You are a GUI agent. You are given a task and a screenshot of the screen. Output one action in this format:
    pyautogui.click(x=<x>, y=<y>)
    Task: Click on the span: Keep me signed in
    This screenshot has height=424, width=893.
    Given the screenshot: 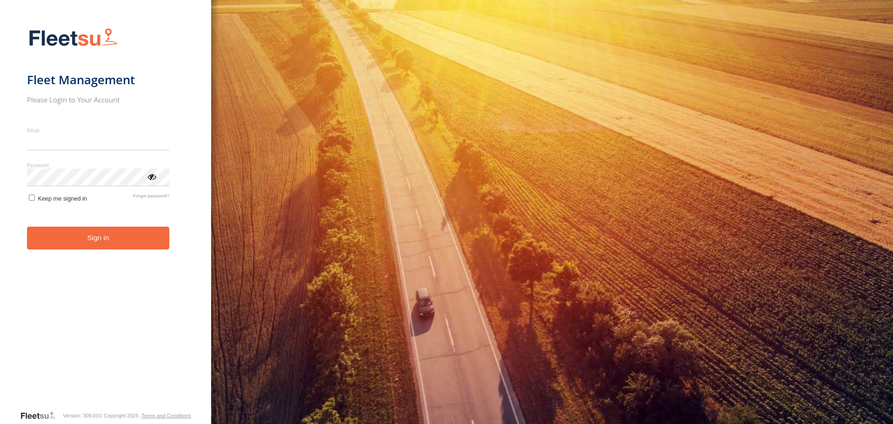 What is the action you would take?
    pyautogui.click(x=62, y=198)
    